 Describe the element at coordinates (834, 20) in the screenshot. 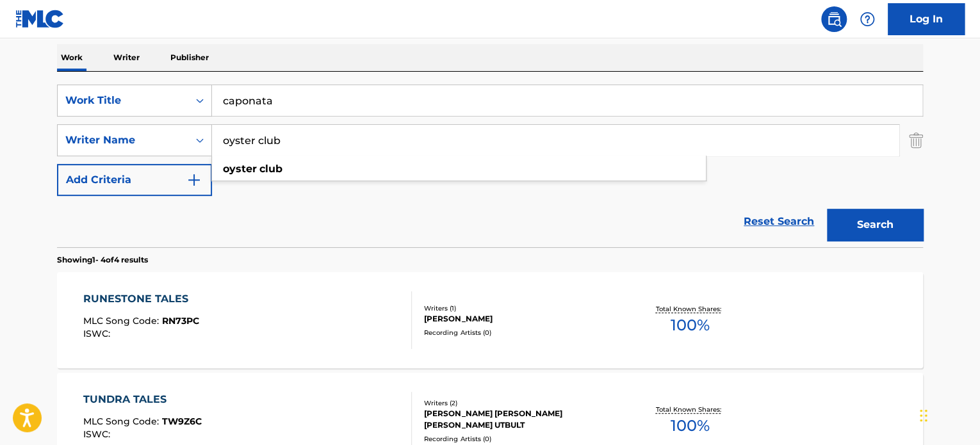

I see `a: Public Search` at that location.